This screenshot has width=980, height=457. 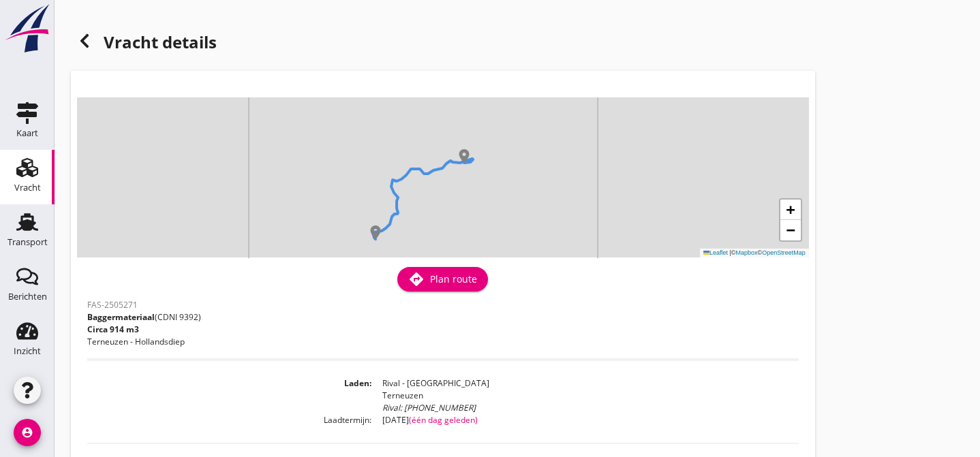 What do you see at coordinates (229, 395) in the screenshot?
I see `dt: Laden` at bounding box center [229, 395].